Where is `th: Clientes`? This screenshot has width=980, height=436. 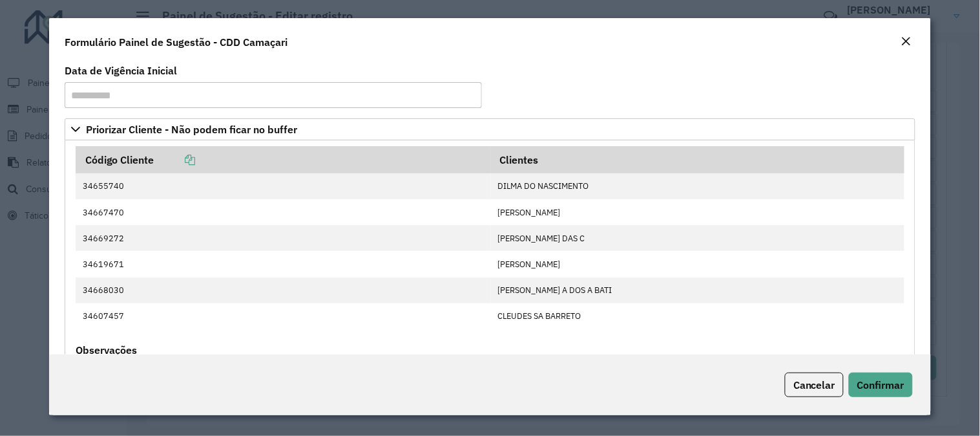
th: Clientes is located at coordinates (698, 159).